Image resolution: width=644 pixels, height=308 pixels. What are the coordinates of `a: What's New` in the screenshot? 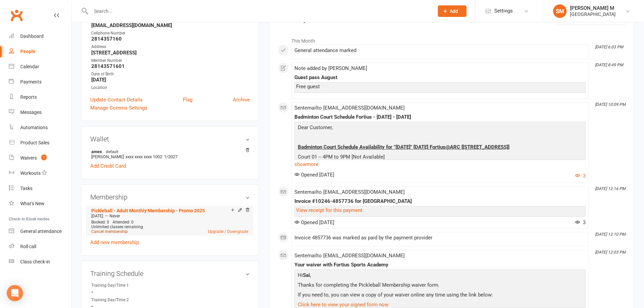 It's located at (40, 204).